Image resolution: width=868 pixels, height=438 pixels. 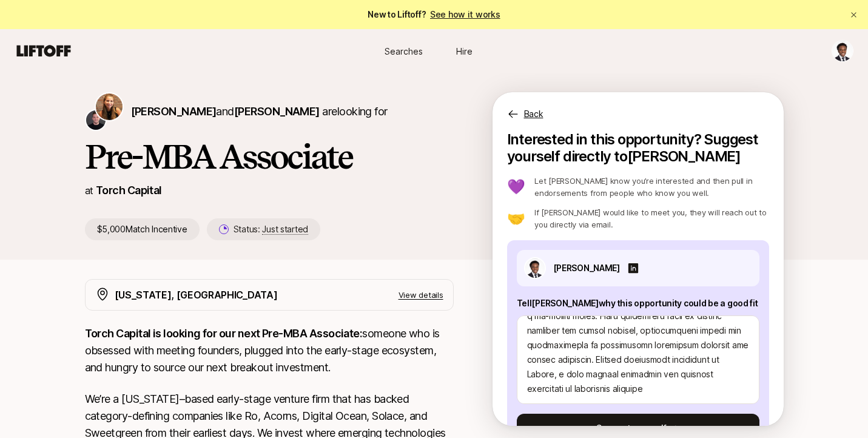 I want to click on p: View details, so click(x=421, y=295).